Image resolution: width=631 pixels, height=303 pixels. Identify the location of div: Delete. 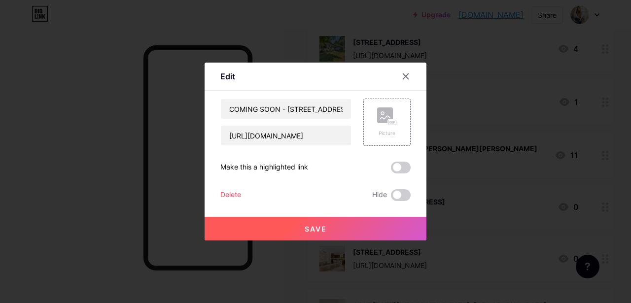
(231, 195).